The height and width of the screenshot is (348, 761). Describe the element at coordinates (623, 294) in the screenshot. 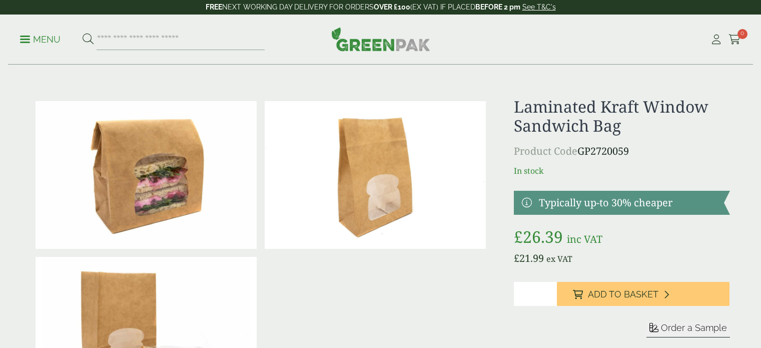

I see `span: Add to Basket` at that location.